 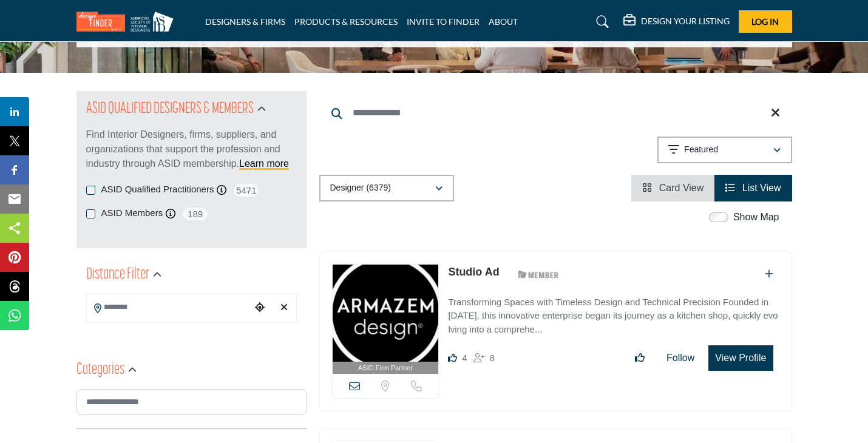 I want to click on input: Search Keyword, so click(x=556, y=113).